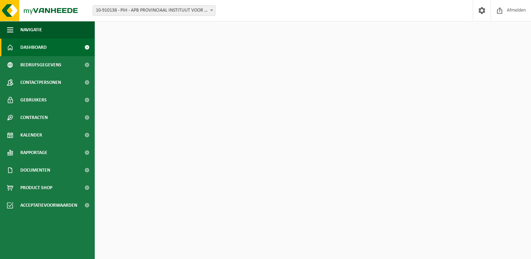  Describe the element at coordinates (34, 118) in the screenshot. I see `span: Contracten` at that location.